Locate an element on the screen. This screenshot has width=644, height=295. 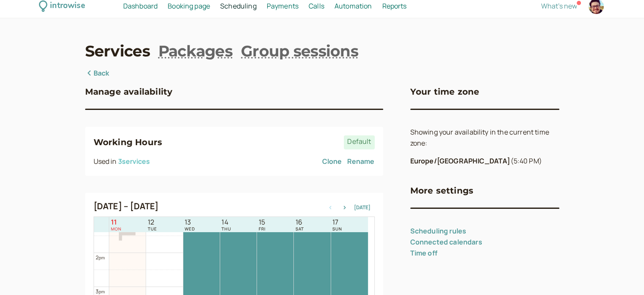
a: Automation is located at coordinates (353, 6).